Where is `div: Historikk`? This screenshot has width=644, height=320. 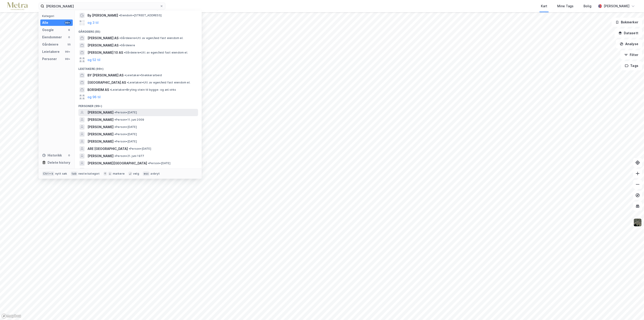
div: Historikk is located at coordinates (52, 155).